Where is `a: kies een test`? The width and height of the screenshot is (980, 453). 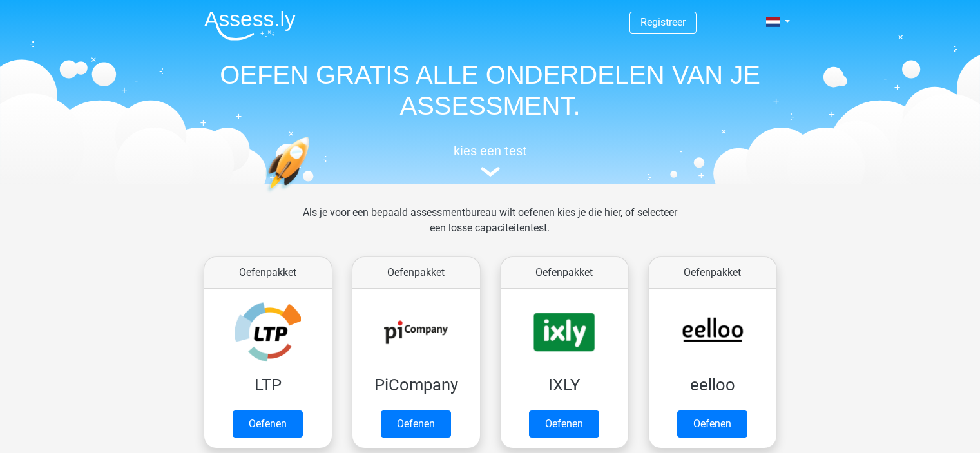
a: kies een test is located at coordinates (490, 160).